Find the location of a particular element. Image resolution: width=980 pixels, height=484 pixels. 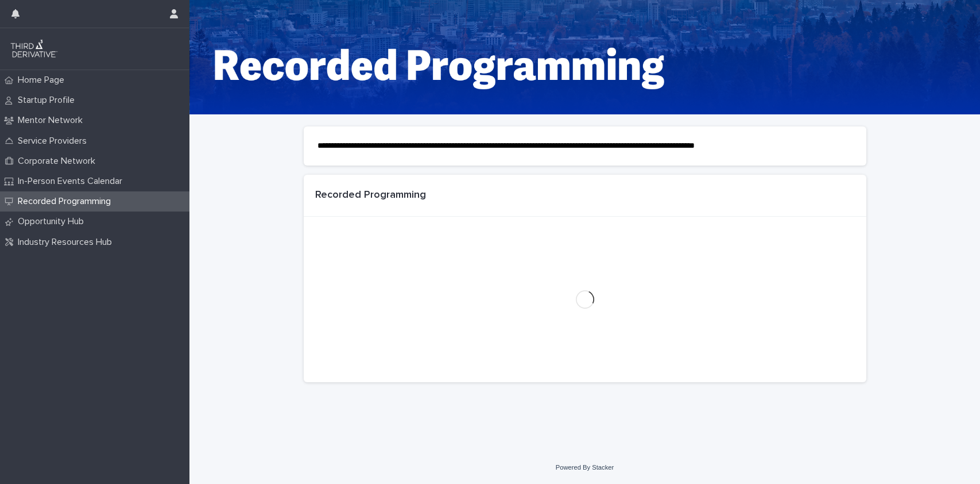

p: Industry Resources Hub is located at coordinates (67, 242).